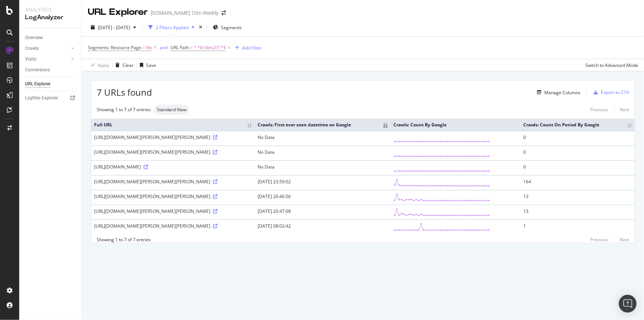 The width and height of the screenshot is (644, 320). What do you see at coordinates (98, 65) in the screenshot?
I see `button: Apply` at bounding box center [98, 65].